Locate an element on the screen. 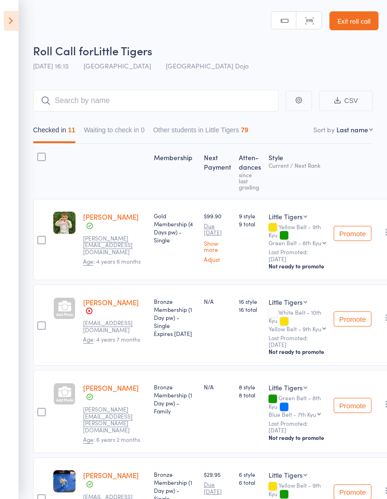  a: Adjust is located at coordinates (218, 259).